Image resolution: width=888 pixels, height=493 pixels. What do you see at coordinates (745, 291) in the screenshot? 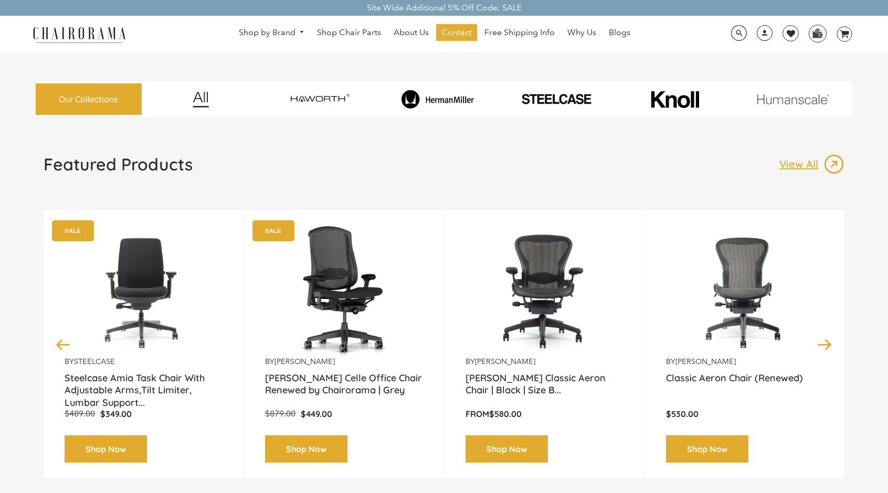
I see `img: Classic Aeron Chair (Renewed) - chairorama` at bounding box center [745, 291].